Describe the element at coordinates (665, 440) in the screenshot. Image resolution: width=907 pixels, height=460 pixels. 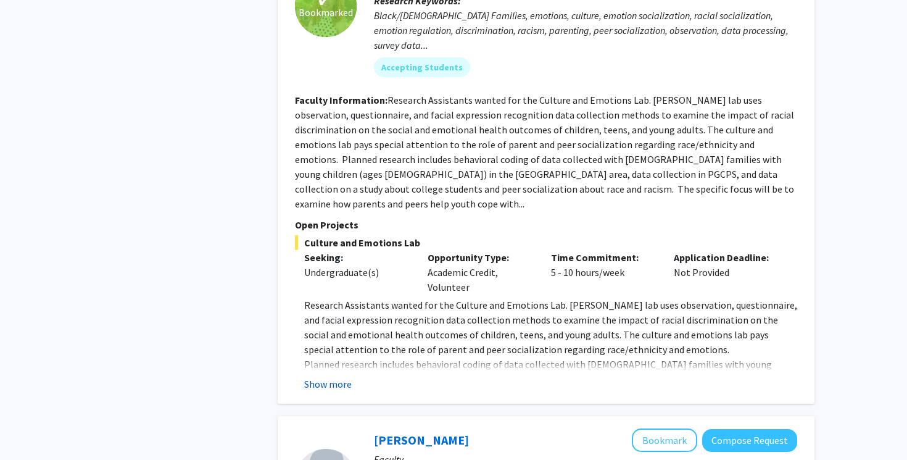
I see `button: Add Rochelle Newman to Bookmarks` at that location.